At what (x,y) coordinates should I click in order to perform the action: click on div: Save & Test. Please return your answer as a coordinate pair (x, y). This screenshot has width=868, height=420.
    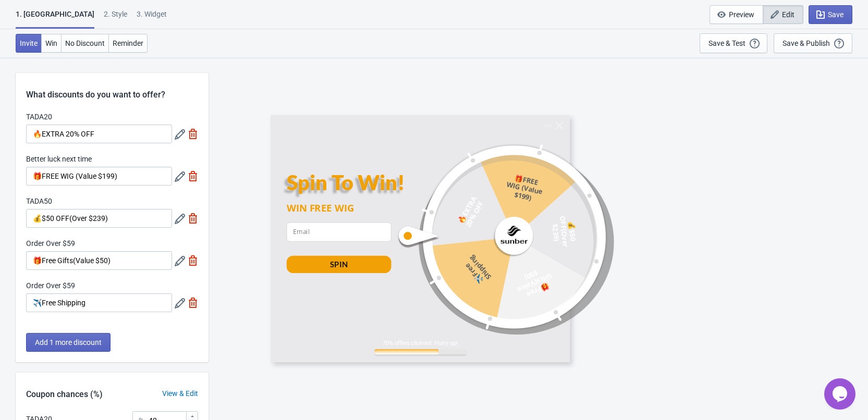
    Looking at the image, I should click on (727, 43).